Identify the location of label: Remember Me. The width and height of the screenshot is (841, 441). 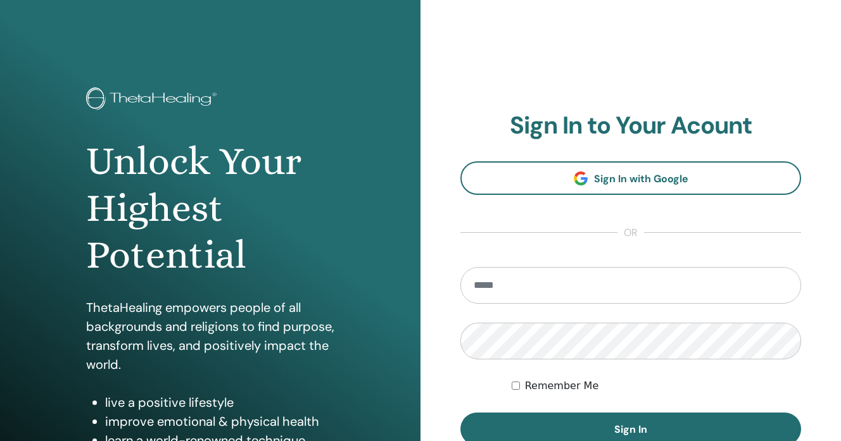
(562, 386).